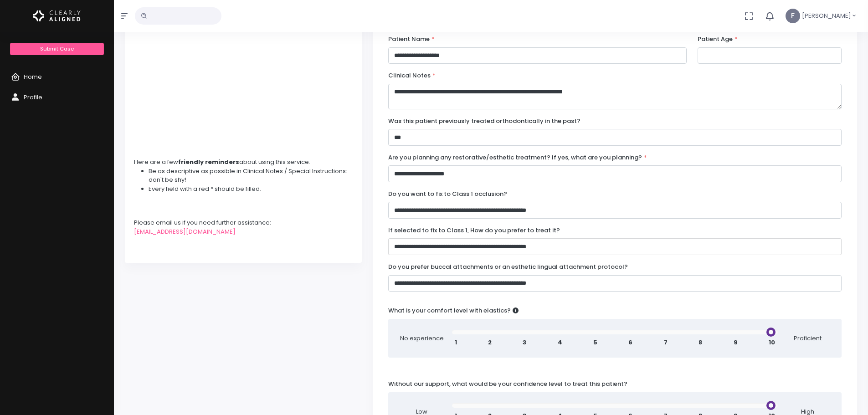 The height and width of the screenshot is (415, 868). Describe the element at coordinates (700, 342) in the screenshot. I see `span: 8` at that location.